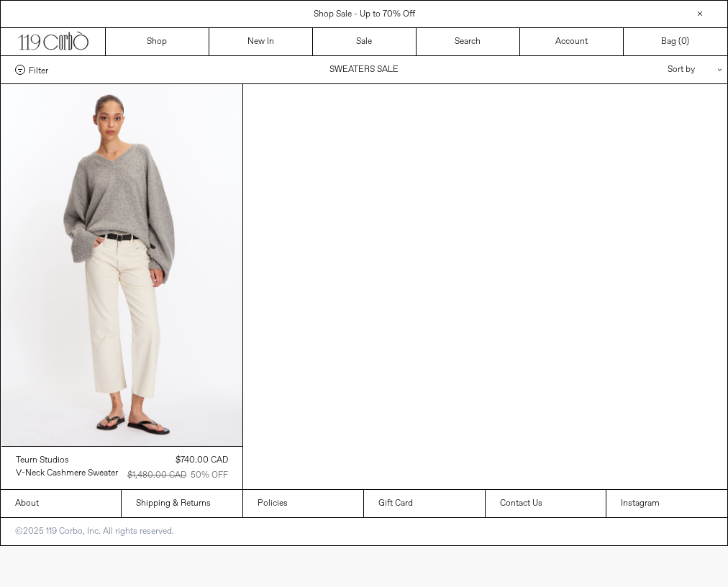 The height and width of the screenshot is (587, 728). I want to click on a: Contact Us, so click(545, 504).